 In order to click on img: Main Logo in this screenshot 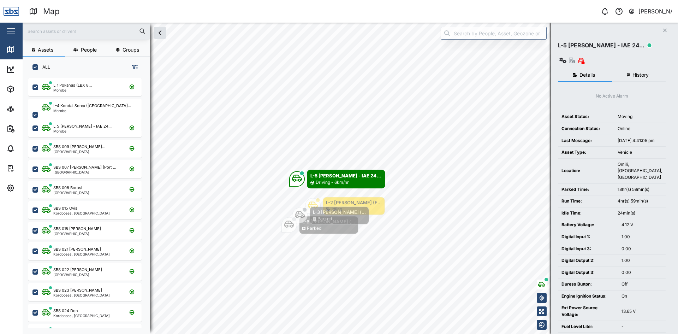, I will do `click(11, 11)`.